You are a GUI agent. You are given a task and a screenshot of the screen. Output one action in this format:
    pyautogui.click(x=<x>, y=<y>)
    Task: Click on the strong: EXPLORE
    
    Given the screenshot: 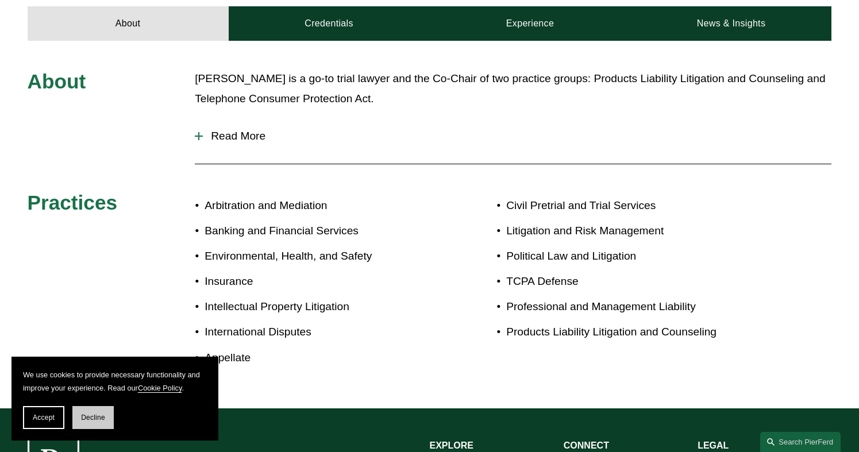 What is the action you would take?
    pyautogui.click(x=452, y=446)
    